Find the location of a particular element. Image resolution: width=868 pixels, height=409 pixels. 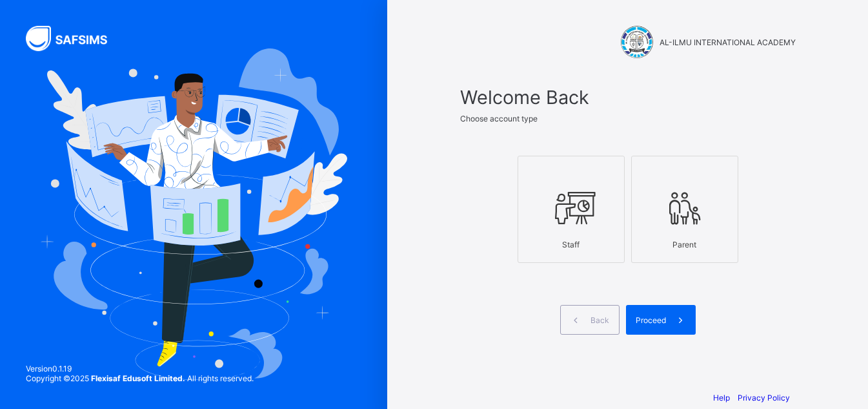

div: Parent is located at coordinates (685, 244).